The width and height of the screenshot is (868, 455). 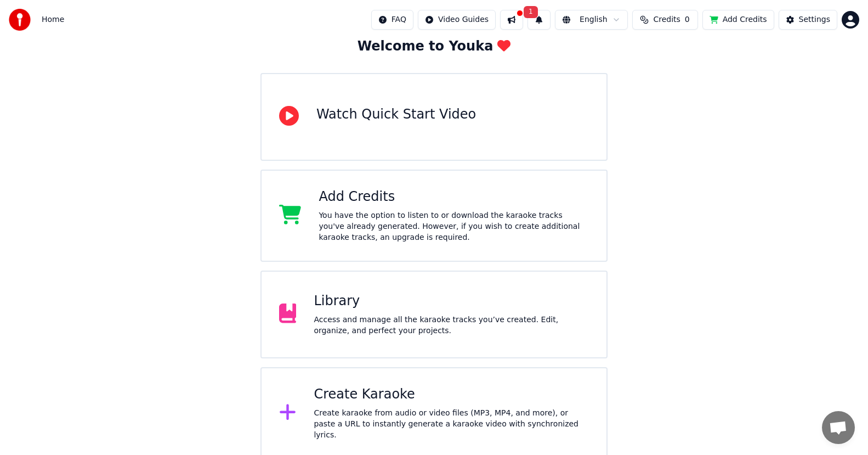 What do you see at coordinates (814, 20) in the screenshot?
I see `div: Settings` at bounding box center [814, 20].